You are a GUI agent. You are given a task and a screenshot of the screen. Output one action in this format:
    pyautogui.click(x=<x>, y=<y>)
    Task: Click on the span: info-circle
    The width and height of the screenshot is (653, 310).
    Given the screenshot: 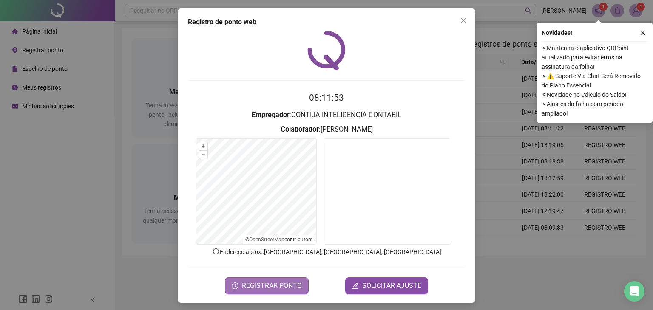 What is the action you would take?
    pyautogui.click(x=216, y=252)
    